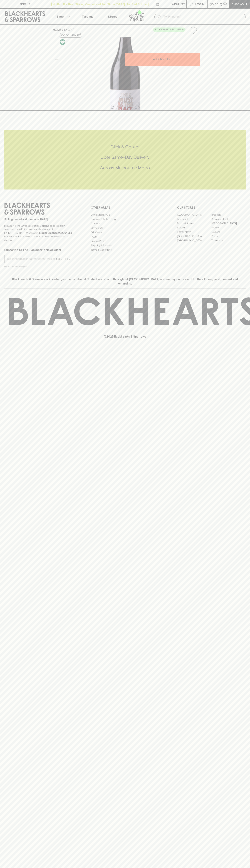  Describe the element at coordinates (229, 240) in the screenshot. I see `a: Thornbury` at that location.